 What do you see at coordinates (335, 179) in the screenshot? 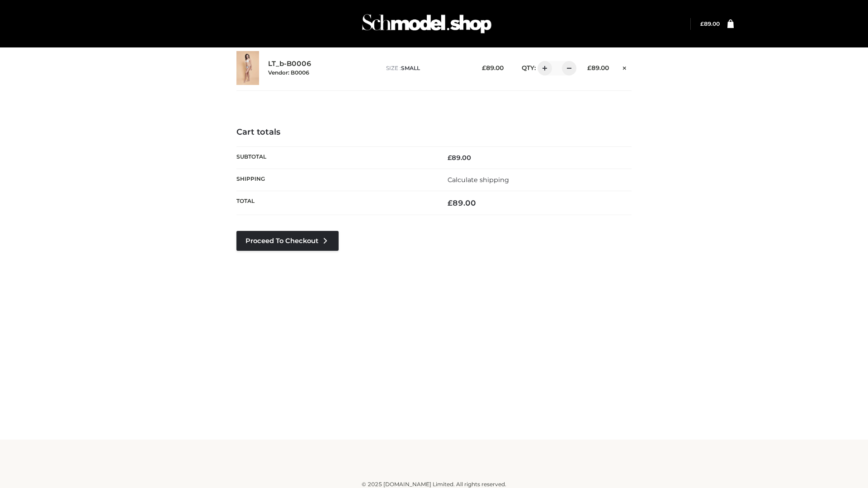
I see `th: Shipping` at bounding box center [335, 179].